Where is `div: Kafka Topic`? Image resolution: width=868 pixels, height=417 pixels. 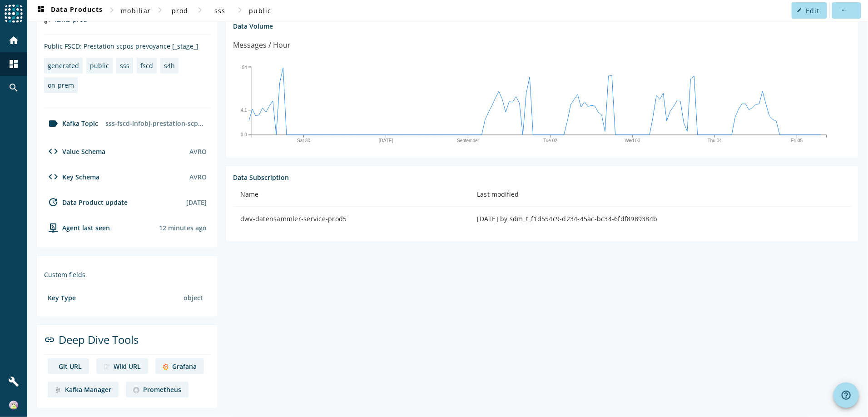
div: Kafka Topic is located at coordinates (71, 124).